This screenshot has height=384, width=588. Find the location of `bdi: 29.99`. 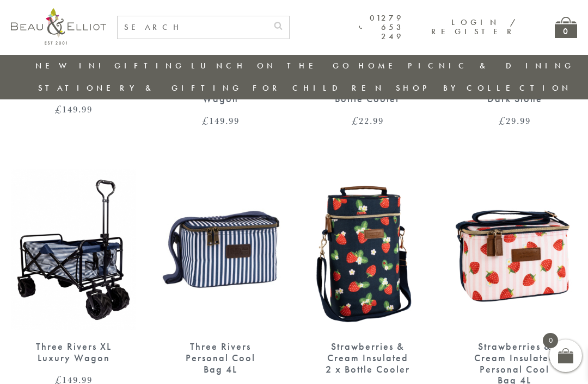

bdi: 29.99 is located at coordinates (514, 121).